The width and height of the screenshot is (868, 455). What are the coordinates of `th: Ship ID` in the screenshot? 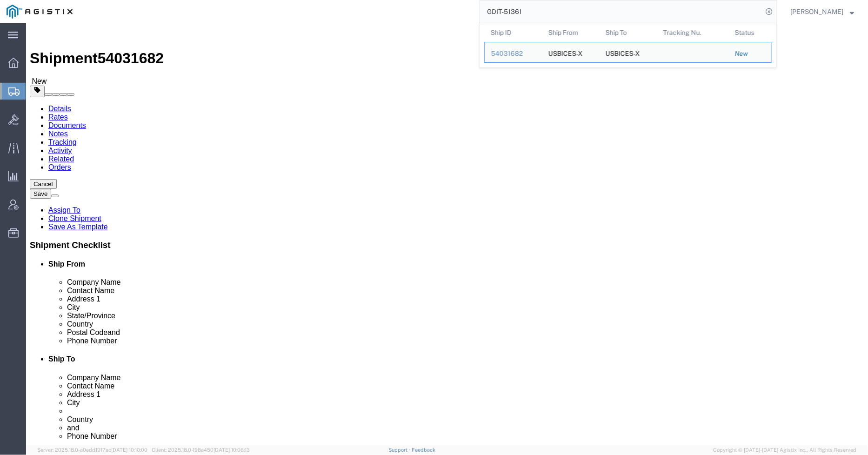 It's located at (513, 33).